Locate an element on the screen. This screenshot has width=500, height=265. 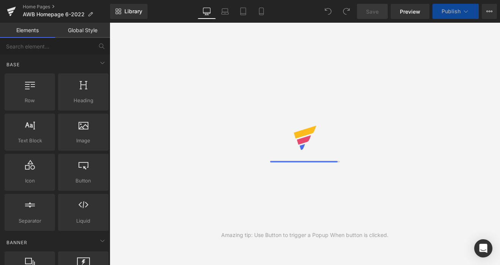
span: Banner is located at coordinates (17, 243).